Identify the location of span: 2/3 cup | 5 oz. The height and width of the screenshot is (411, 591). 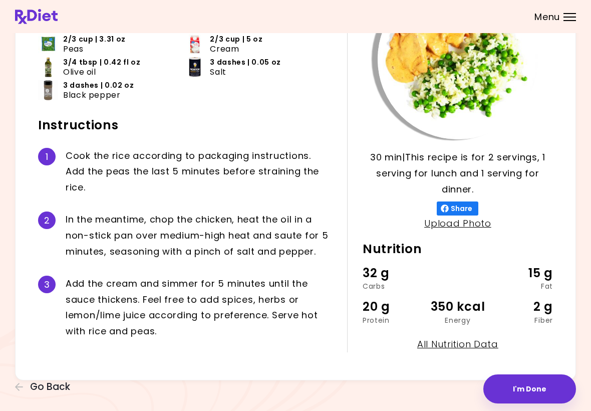
(236, 39).